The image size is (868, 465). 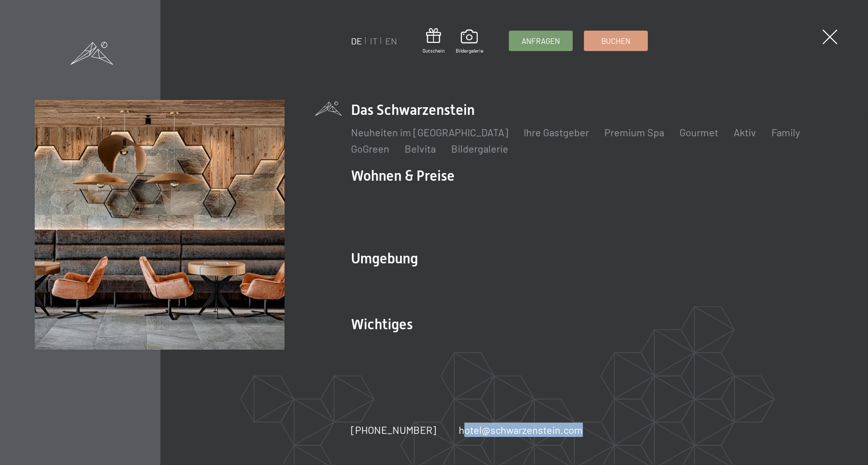 I want to click on span: Anfragen, so click(x=541, y=41).